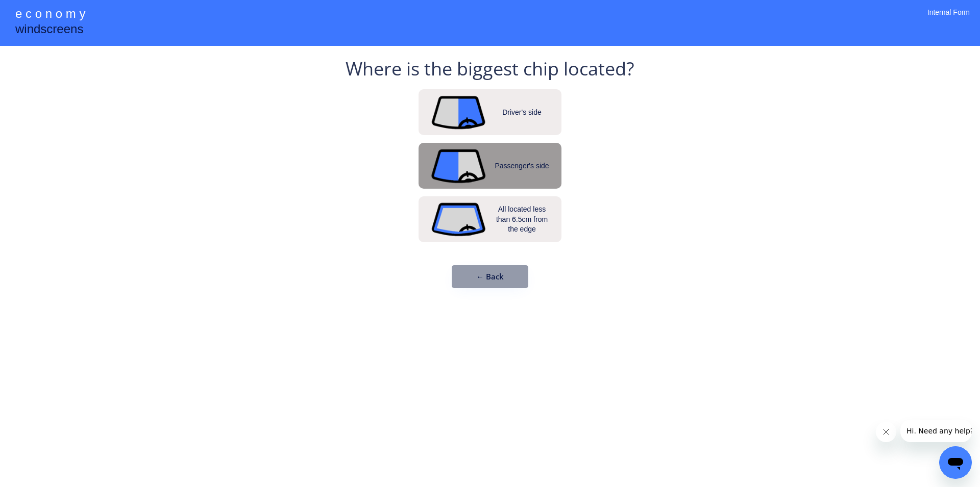  Describe the element at coordinates (490, 277) in the screenshot. I see `button: ← Back` at that location.